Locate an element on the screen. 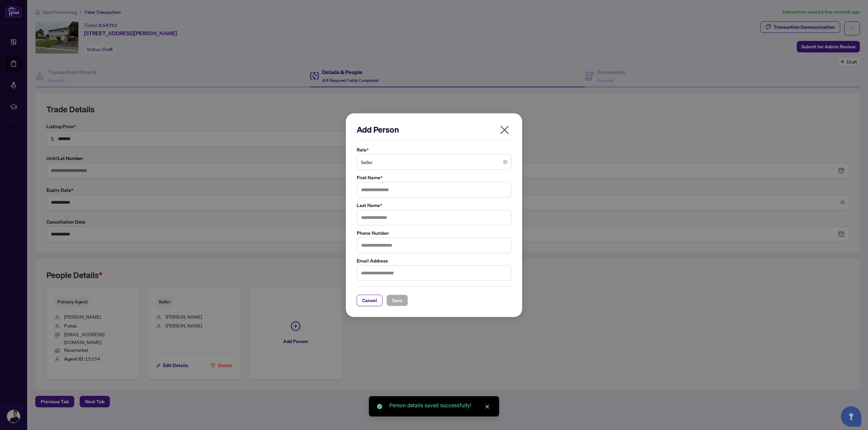 The height and width of the screenshot is (430, 868). div: Person details saved successfully! is located at coordinates (440, 406).